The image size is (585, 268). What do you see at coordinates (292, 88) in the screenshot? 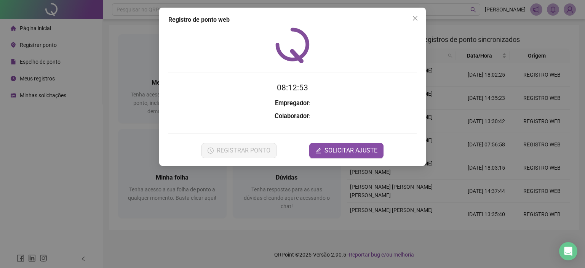
I see `time: 08:12:53` at bounding box center [292, 88].